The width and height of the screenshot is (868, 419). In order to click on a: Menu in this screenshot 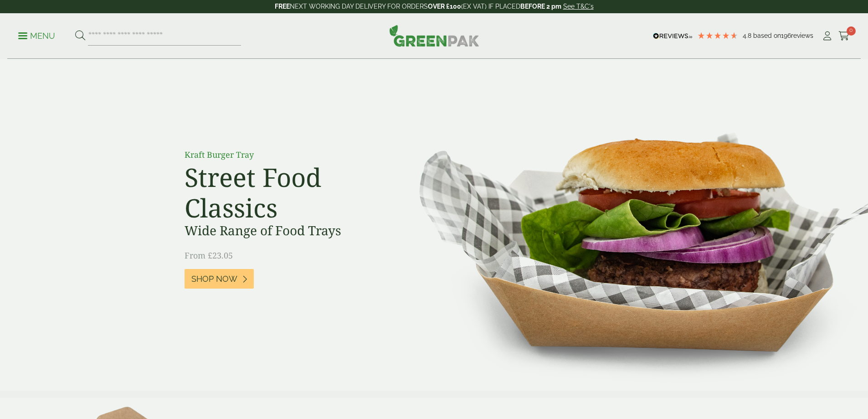, I will do `click(37, 35)`.